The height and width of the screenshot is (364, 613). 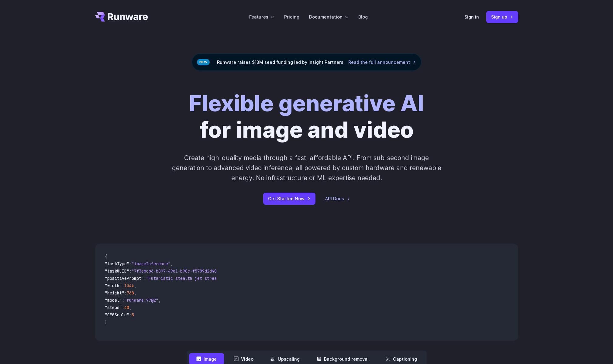 What do you see at coordinates (472, 17) in the screenshot?
I see `a: Sign in` at bounding box center [472, 17].